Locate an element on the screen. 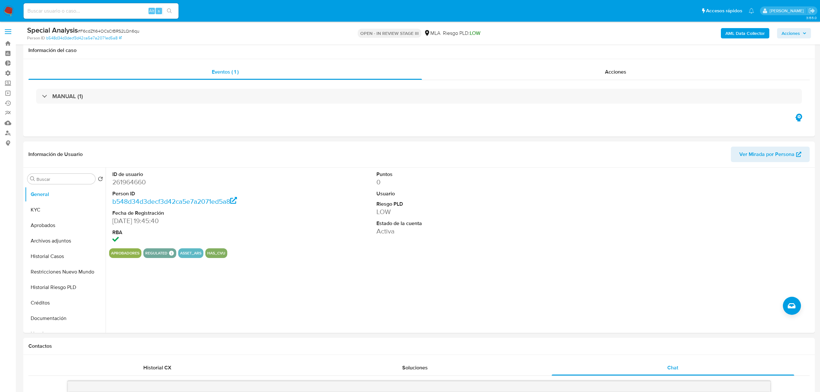  span: Accesos rápidos is located at coordinates (724, 11).